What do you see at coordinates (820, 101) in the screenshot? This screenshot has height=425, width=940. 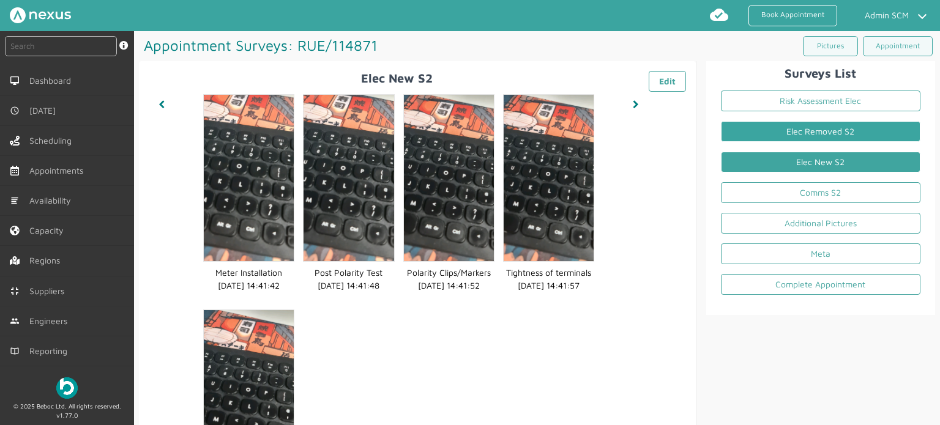 I see `a: Risk Assessment Elec` at bounding box center [820, 101].